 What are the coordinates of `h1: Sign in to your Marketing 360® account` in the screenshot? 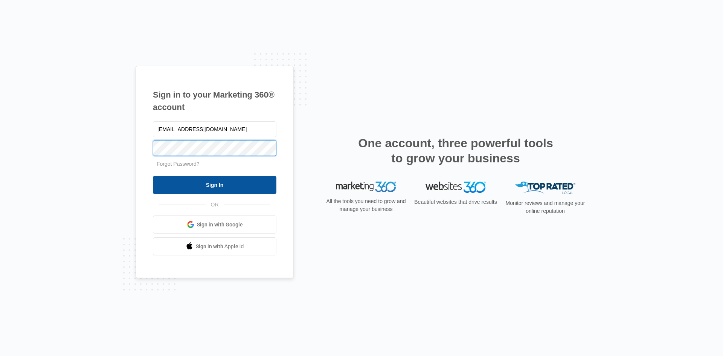 It's located at (215, 101).